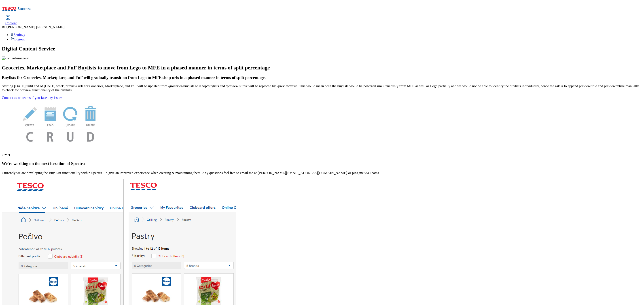 The width and height of the screenshot is (644, 305). Describe the element at coordinates (60, 123) in the screenshot. I see `img: News Image` at that location.